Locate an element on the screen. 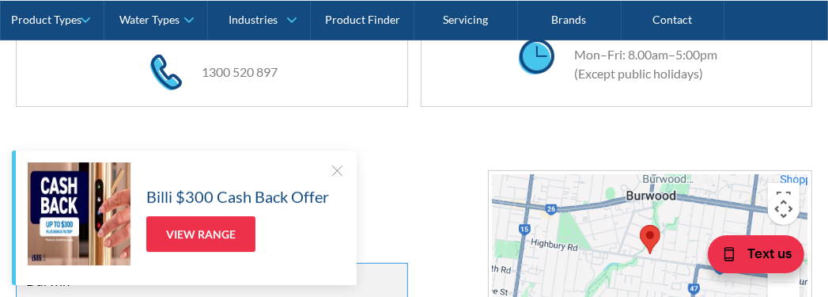 The image size is (828, 297). span: Text us is located at coordinates (100, 35).